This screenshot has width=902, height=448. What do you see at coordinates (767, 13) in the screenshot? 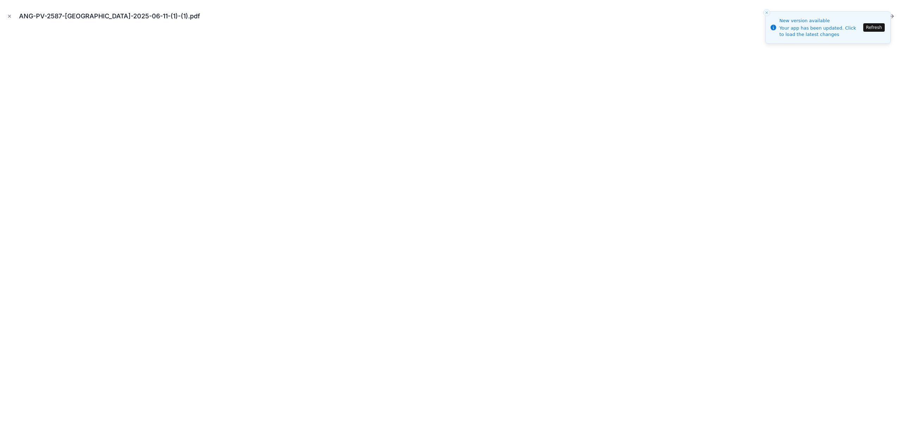
I see `button: Close toast` at bounding box center [767, 13].